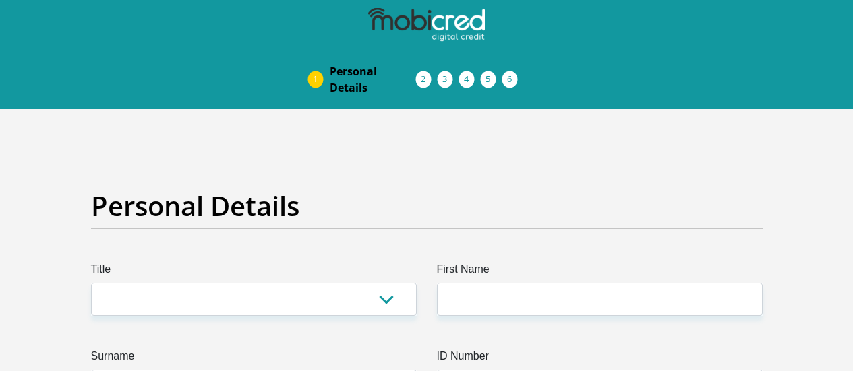 This screenshot has height=371, width=853. Describe the element at coordinates (599, 272) in the screenshot. I see `label: First Name` at that location.